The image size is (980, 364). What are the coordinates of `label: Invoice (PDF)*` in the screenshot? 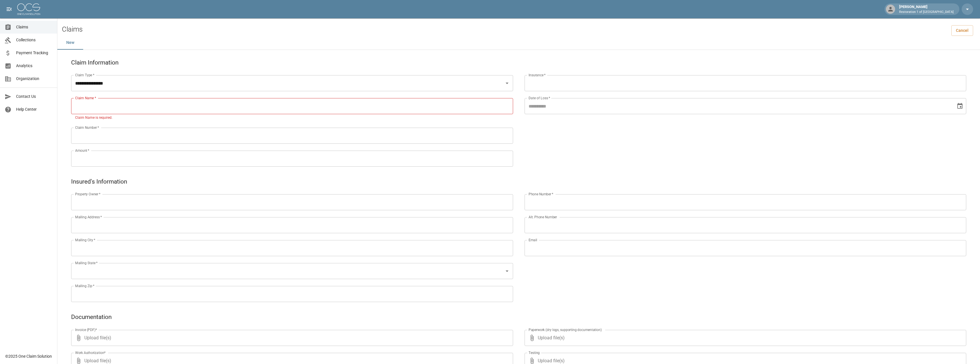 It's located at (86, 329).